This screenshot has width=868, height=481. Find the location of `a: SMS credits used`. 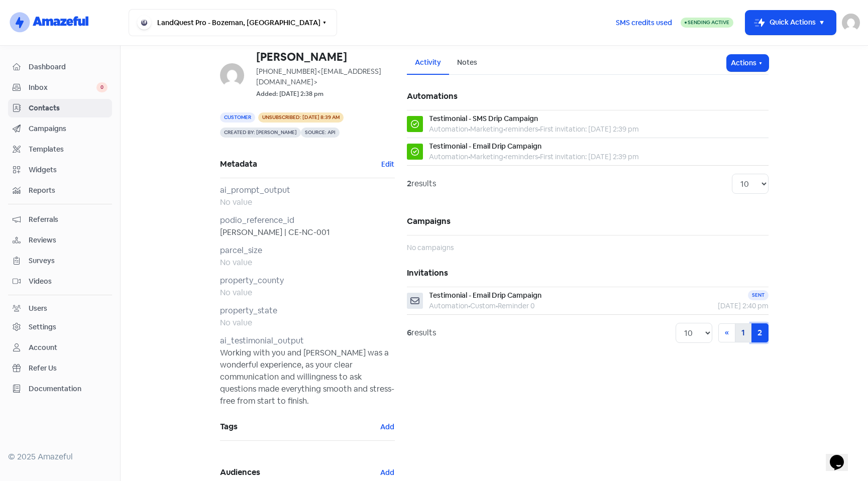

a: SMS credits used is located at coordinates (644, 22).